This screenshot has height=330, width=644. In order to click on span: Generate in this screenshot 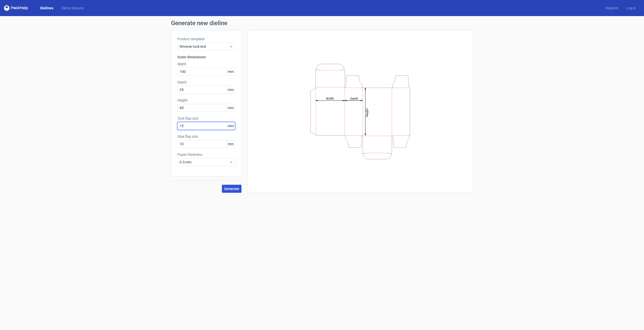, I will do `click(232, 189)`.